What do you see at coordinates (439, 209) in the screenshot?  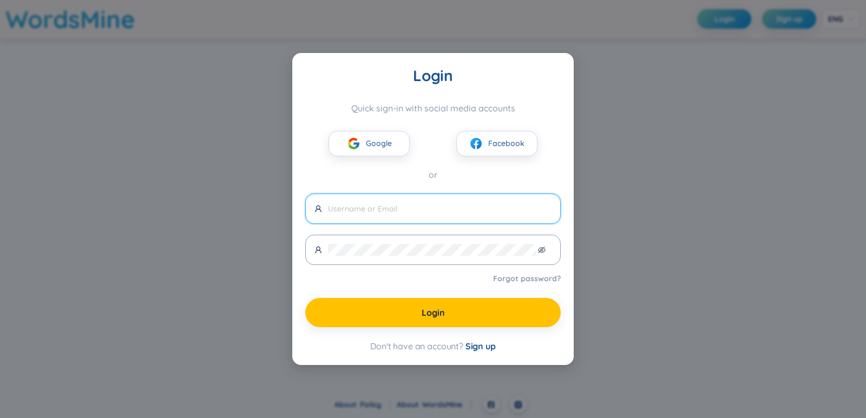 I see `input: Username or Email` at bounding box center [439, 209].